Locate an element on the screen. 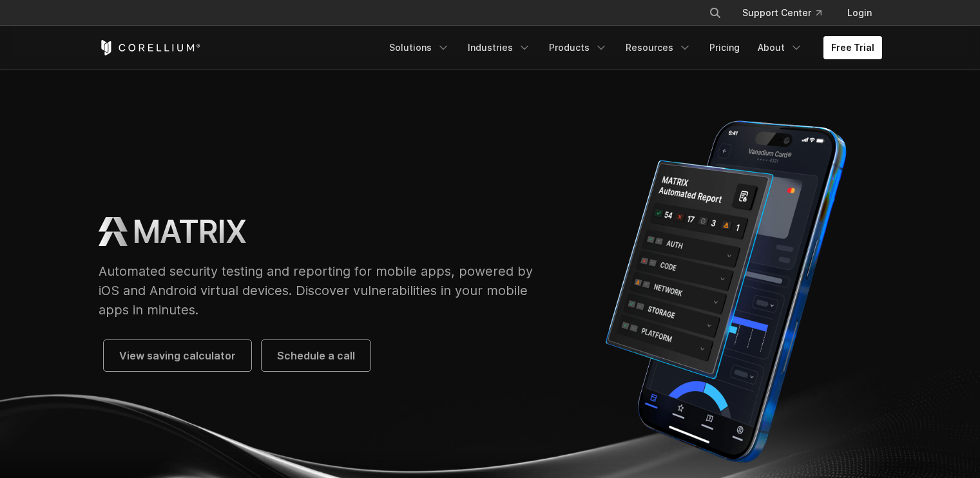  a: Pricing is located at coordinates (725, 47).